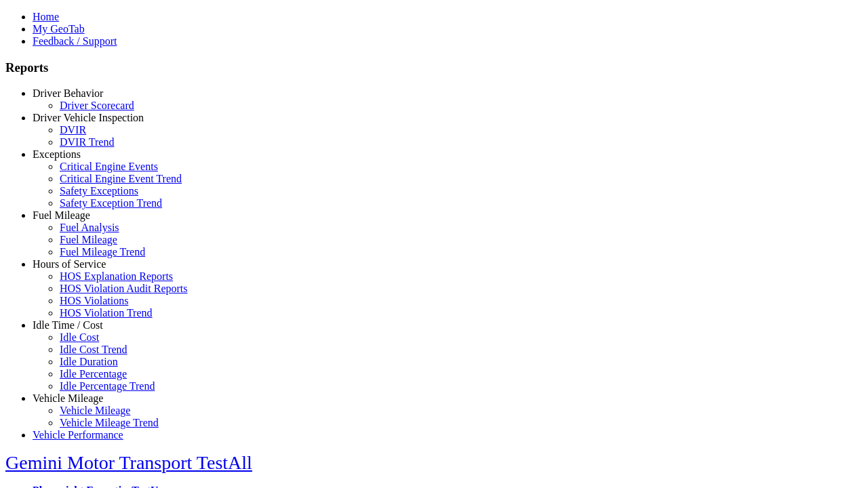  Describe the element at coordinates (106, 312) in the screenshot. I see `a: HOS Violation Trend` at that location.